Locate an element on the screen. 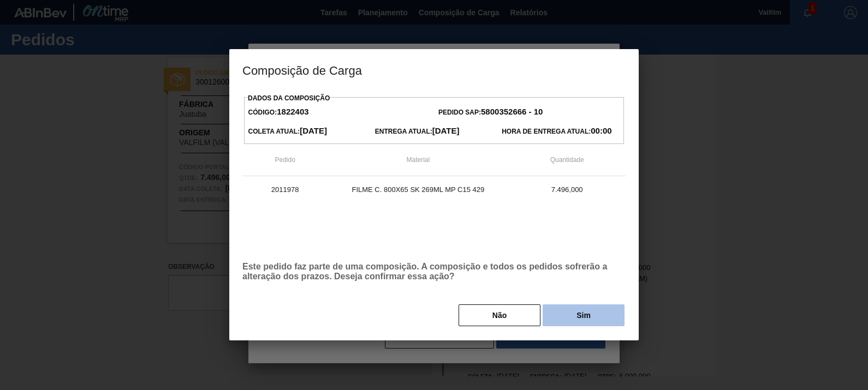 The width and height of the screenshot is (868, 390). button: Não is located at coordinates (500, 315).